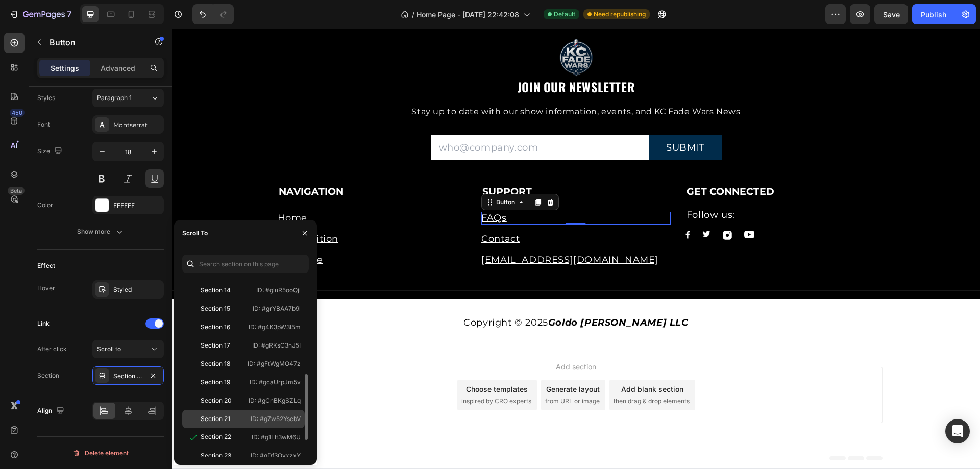 The width and height of the screenshot is (980, 469). What do you see at coordinates (480, 360) in the screenshot?
I see `div: Add blank section` at bounding box center [480, 360].